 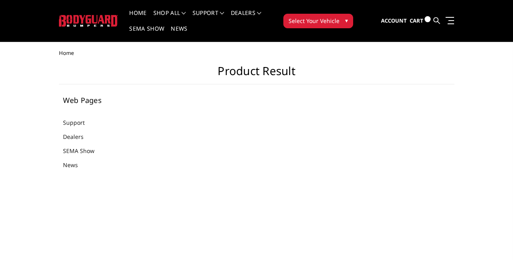 What do you see at coordinates (257, 74) in the screenshot?
I see `h1: Product Result` at bounding box center [257, 74].